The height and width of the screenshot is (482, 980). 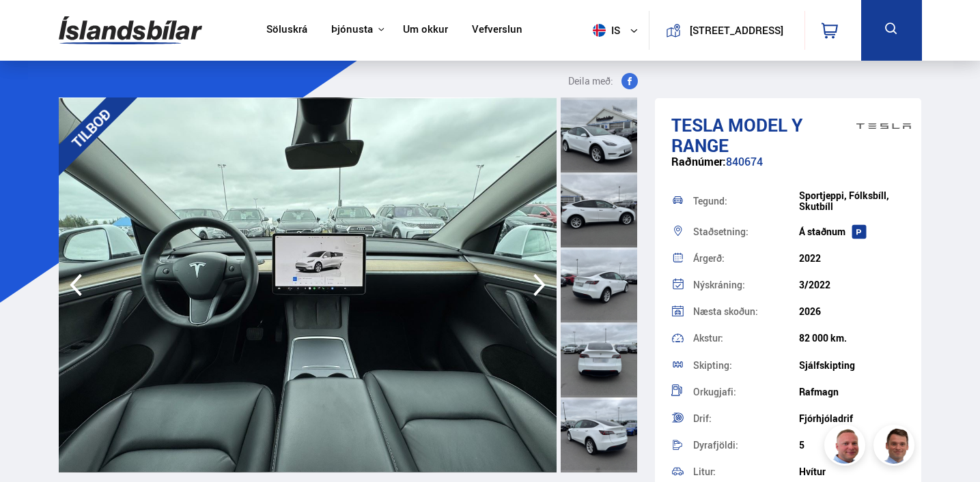 I want to click on img: G0Ugv5HjCgRt.svg, so click(x=131, y=30).